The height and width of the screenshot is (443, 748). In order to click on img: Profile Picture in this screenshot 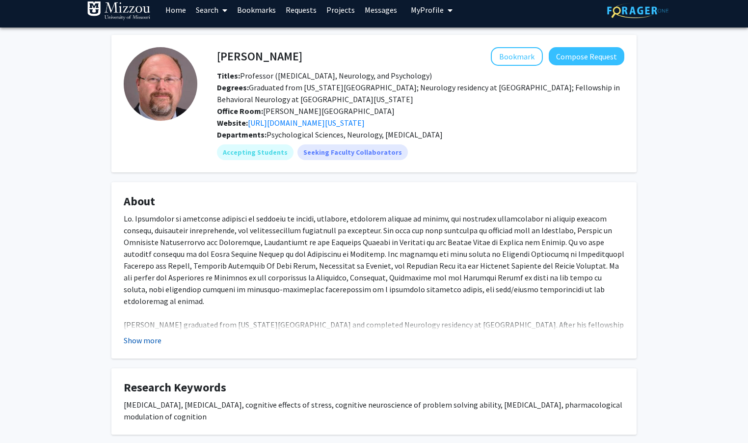, I will do `click(161, 84)`.